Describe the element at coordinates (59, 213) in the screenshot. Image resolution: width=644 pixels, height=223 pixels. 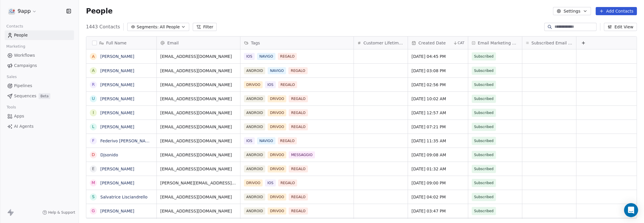
I see `a: Help & Support` at that location.